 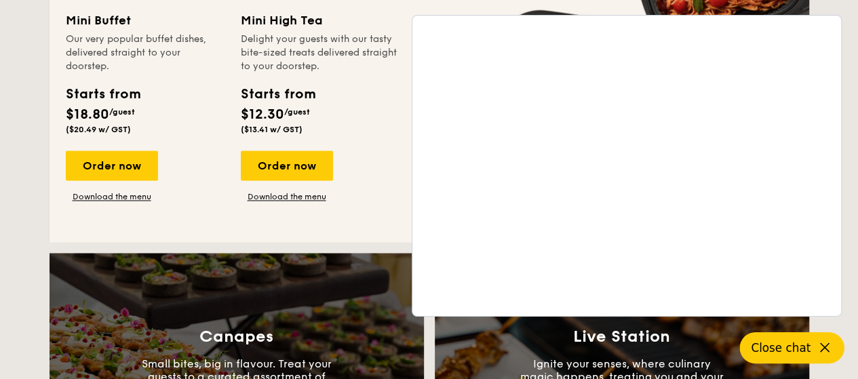 I want to click on span: Close chat, so click(x=780, y=348).